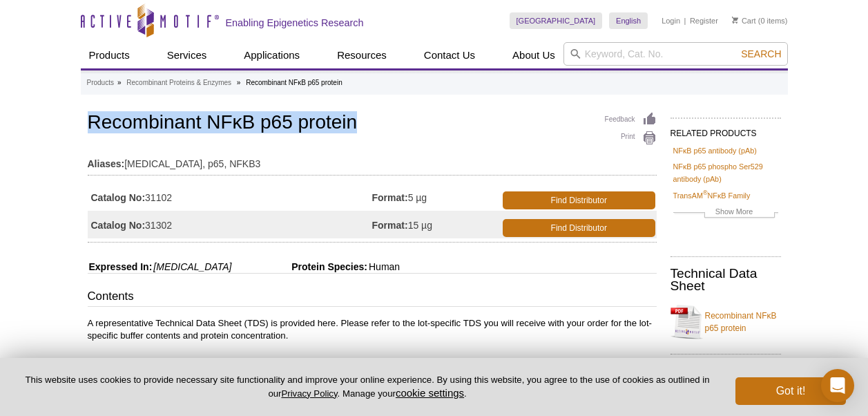 The height and width of the screenshot is (416, 868). I want to click on li: Recombinant NFκB p65 protein, so click(295, 82).